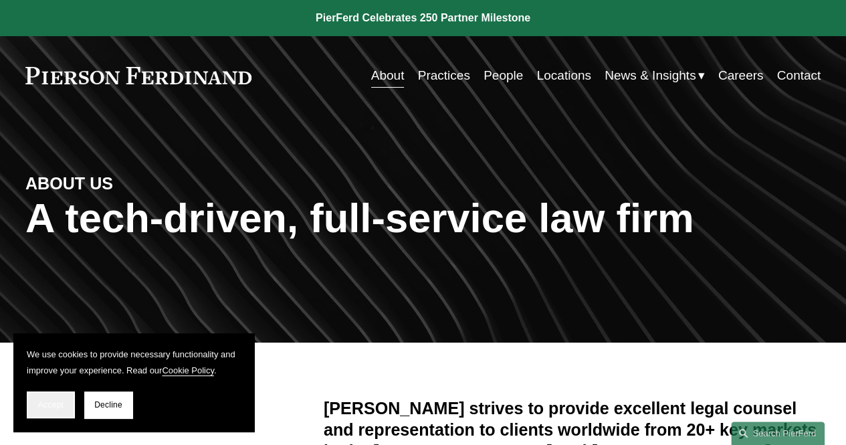  Describe the element at coordinates (134, 362) in the screenshot. I see `p: We use cookies to provide necessary functionality and improve your experience. Read our .` at that location.